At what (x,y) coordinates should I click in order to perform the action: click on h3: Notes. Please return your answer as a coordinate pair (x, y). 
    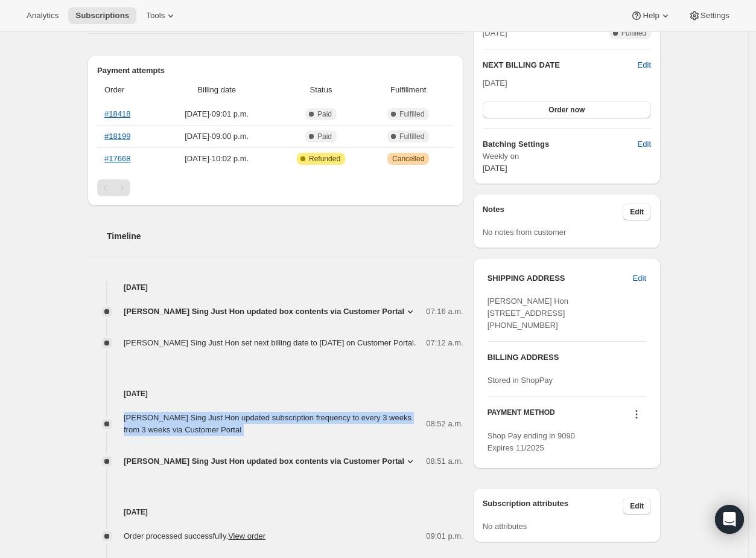
    Looking at the image, I should click on (552, 212).